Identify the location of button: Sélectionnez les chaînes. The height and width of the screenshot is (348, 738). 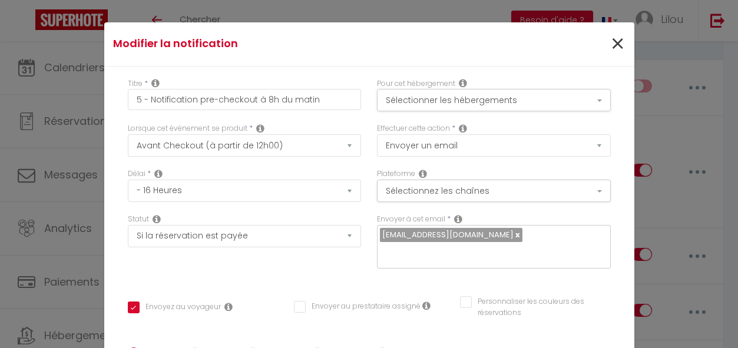
(493, 191).